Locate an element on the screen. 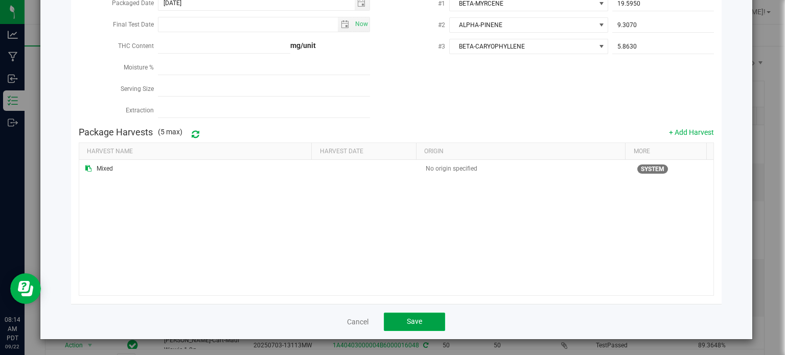 Image resolution: width=785 pixels, height=355 pixels. span: ALPHA-PINENE is located at coordinates (523, 25).